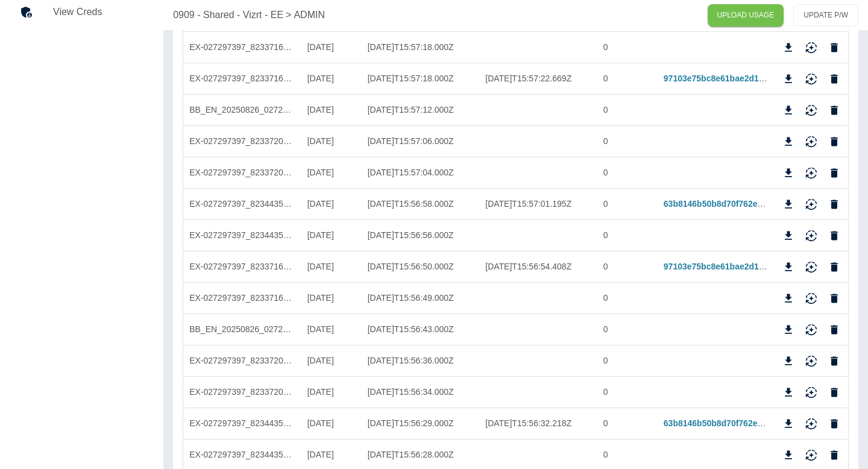 The image size is (868, 469). I want to click on a: 0909 - Shared - Vizrt - EE, so click(228, 15).